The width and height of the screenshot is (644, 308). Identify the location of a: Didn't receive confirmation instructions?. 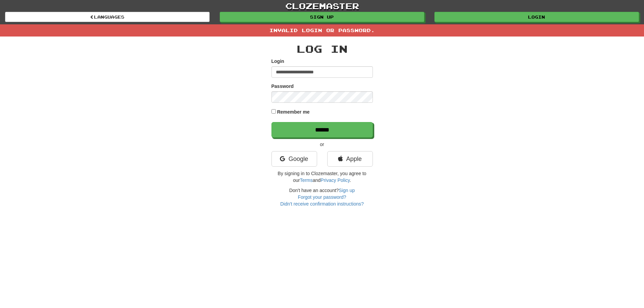
(322, 204).